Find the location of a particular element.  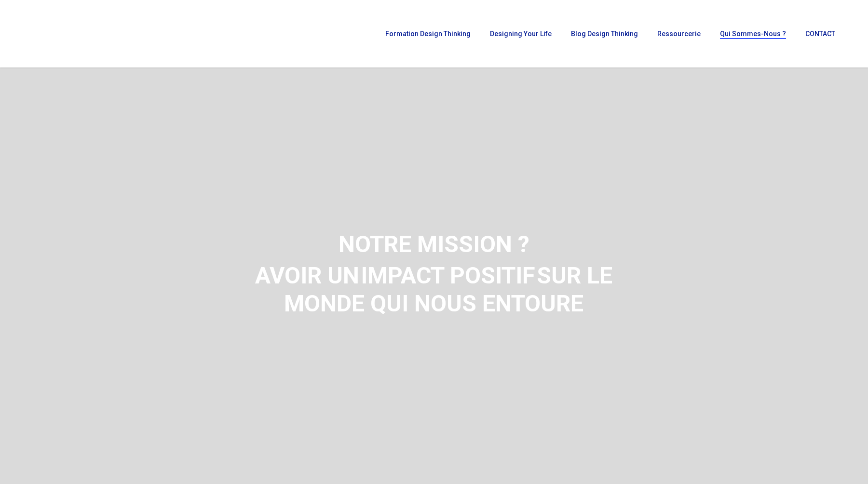

span: NOTRE MISSION ? is located at coordinates (434, 244).